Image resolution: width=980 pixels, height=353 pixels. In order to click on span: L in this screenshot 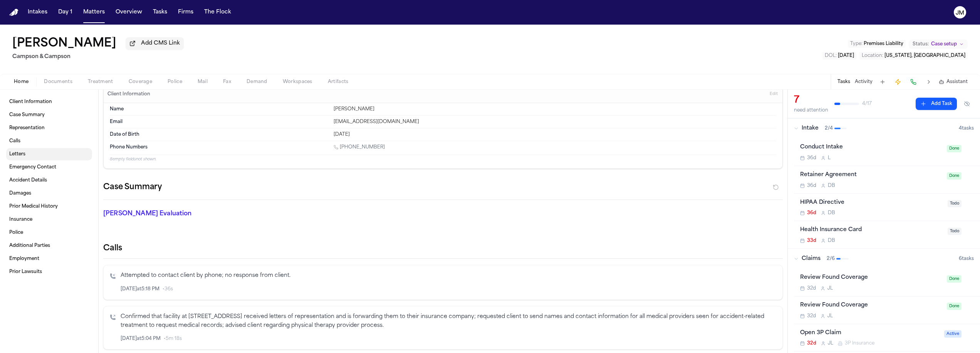, I will do `click(829, 158)`.